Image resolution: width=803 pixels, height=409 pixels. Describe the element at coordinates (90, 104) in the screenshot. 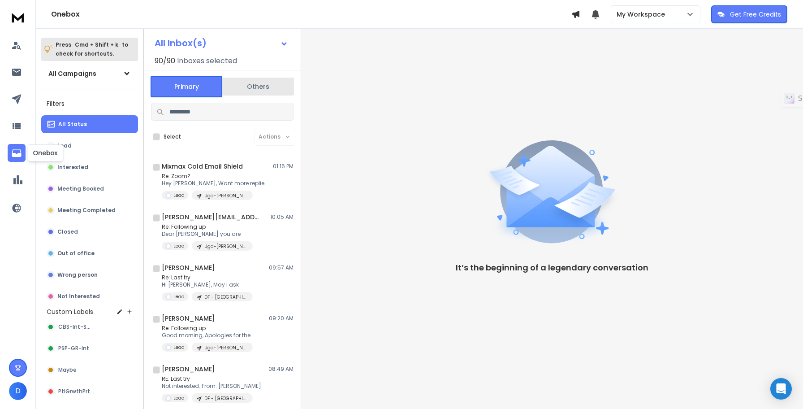

I see `h3: Filters` at that location.